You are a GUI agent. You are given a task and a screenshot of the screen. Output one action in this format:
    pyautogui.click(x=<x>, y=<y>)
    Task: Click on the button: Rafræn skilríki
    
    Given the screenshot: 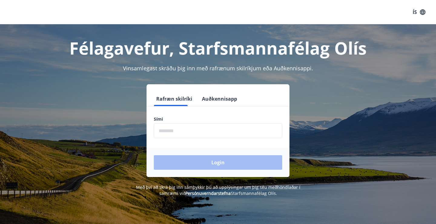 What is the action you would take?
    pyautogui.click(x=174, y=99)
    